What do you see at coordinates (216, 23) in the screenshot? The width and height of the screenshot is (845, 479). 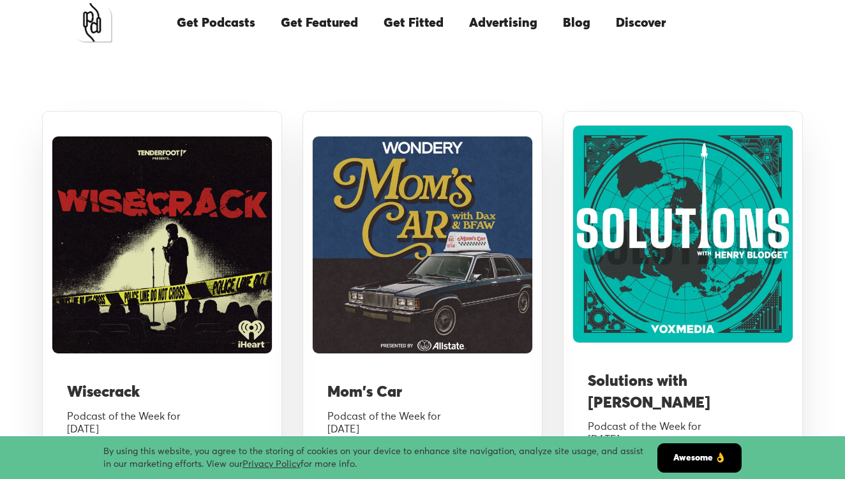 I see `a: Get Podcasts` at bounding box center [216, 23].